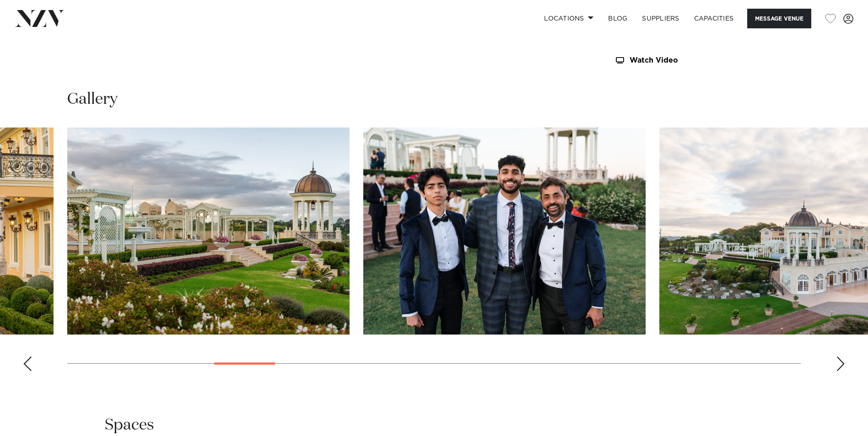  I want to click on button: Message Venue, so click(779, 18).